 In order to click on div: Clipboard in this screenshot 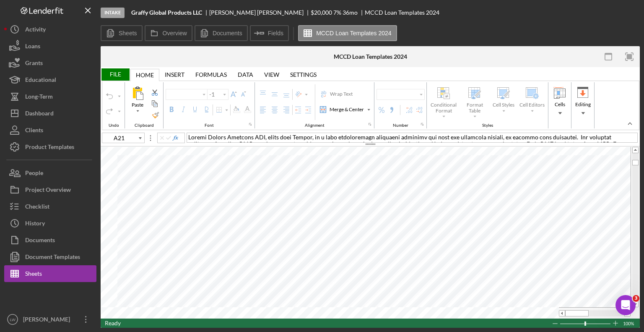, I will do `click(144, 105)`.